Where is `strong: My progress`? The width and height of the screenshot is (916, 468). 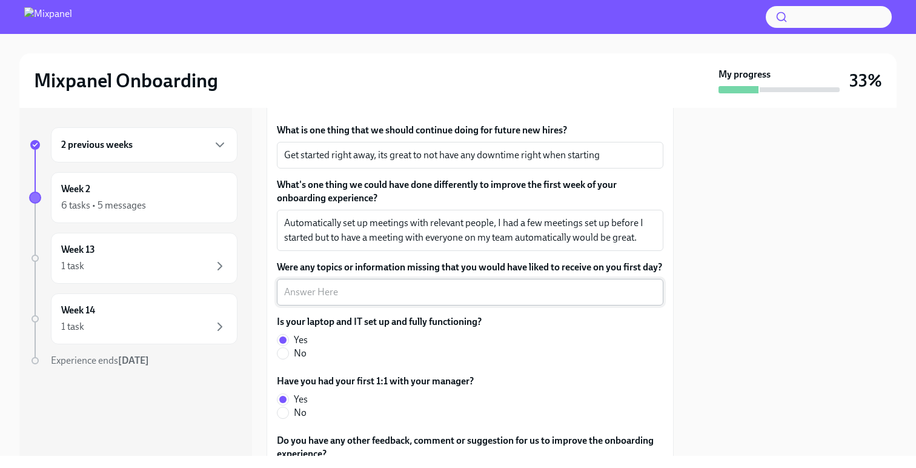 strong: My progress is located at coordinates (744, 74).